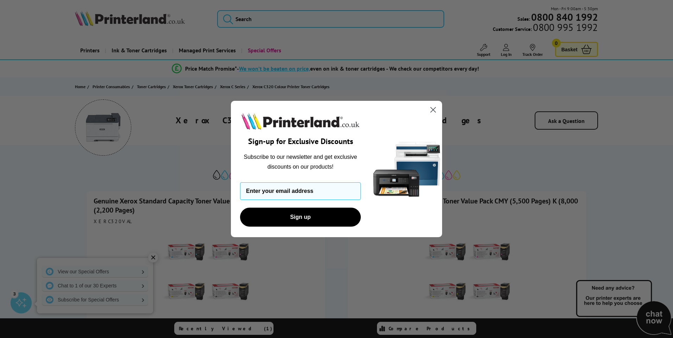 Image resolution: width=673 pixels, height=338 pixels. I want to click on span: Sign-up for Exclusive Discounts, so click(300, 141).